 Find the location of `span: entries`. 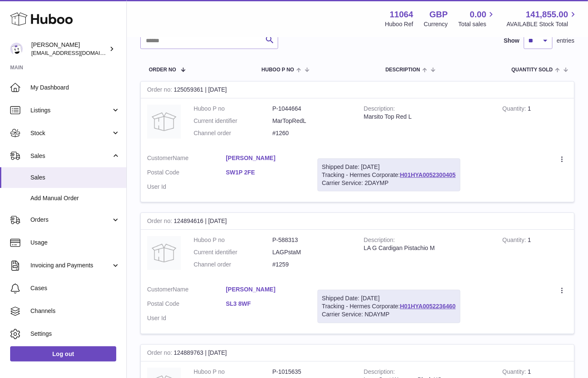

span: entries is located at coordinates (566, 41).